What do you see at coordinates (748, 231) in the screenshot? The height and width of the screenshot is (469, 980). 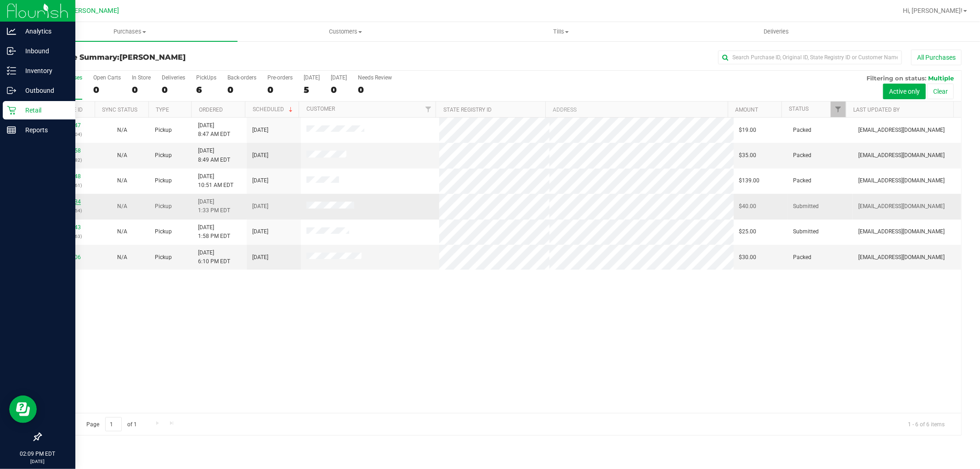 I see `span: $25.00` at bounding box center [748, 231].